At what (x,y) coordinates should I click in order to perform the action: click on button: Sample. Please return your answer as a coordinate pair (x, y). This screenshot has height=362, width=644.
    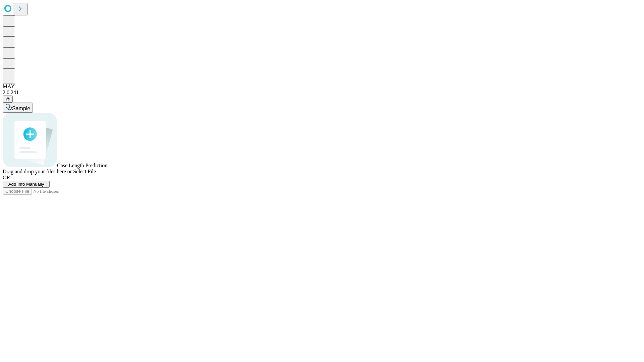
    Looking at the image, I should click on (18, 108).